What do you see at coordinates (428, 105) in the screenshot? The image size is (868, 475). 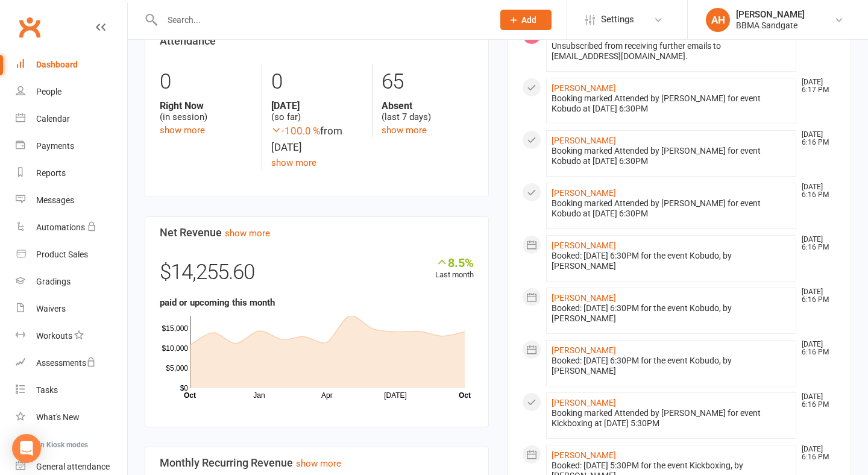 I see `strong: Absent` at bounding box center [428, 105].